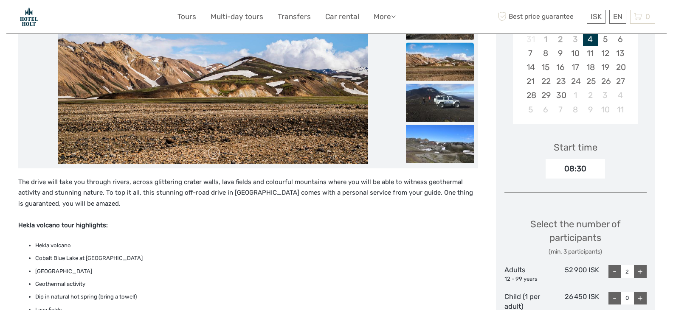 The height and width of the screenshot is (310, 673). I want to click on div: Select the number of participants, so click(576, 237).